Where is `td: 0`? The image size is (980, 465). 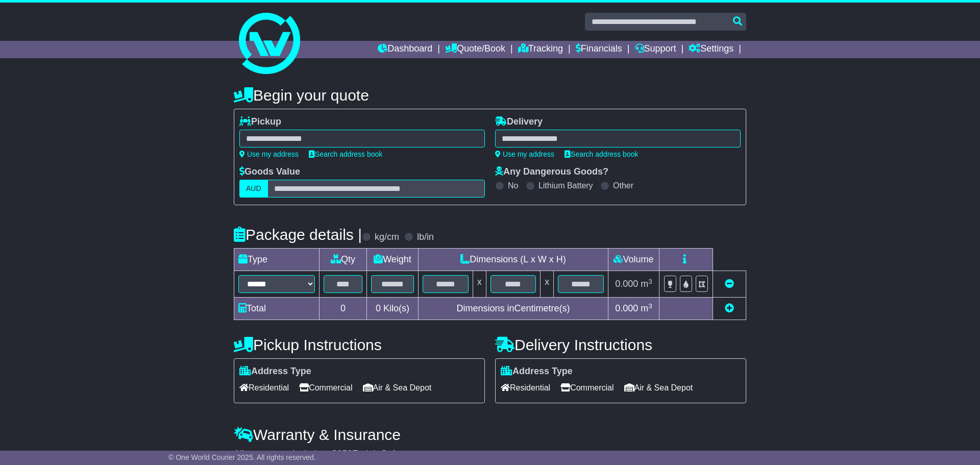
td: 0 is located at coordinates (343, 309).